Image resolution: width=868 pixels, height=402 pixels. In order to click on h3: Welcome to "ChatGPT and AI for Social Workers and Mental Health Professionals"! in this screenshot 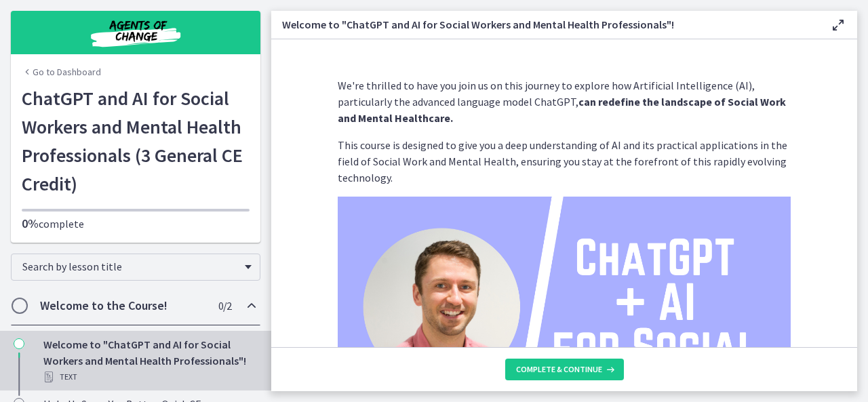, I will do `click(545, 24)`.